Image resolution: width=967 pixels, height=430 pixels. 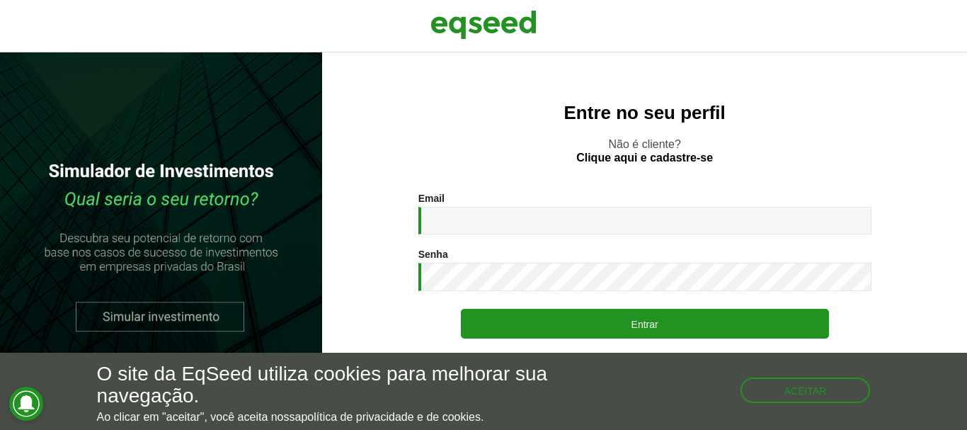 I want to click on button: Entrar, so click(x=645, y=324).